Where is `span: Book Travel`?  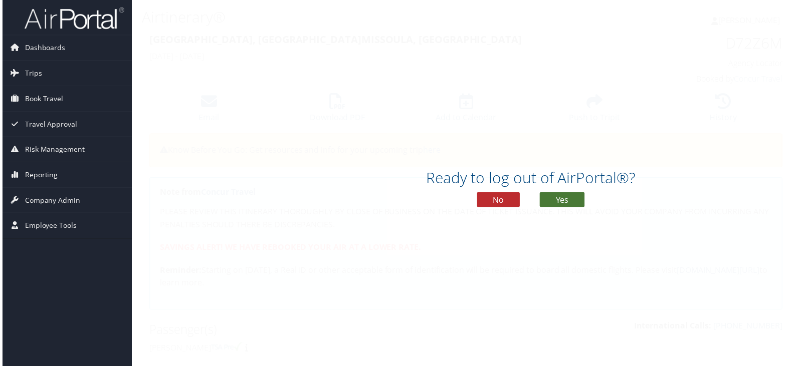 span: Book Travel is located at coordinates (42, 99).